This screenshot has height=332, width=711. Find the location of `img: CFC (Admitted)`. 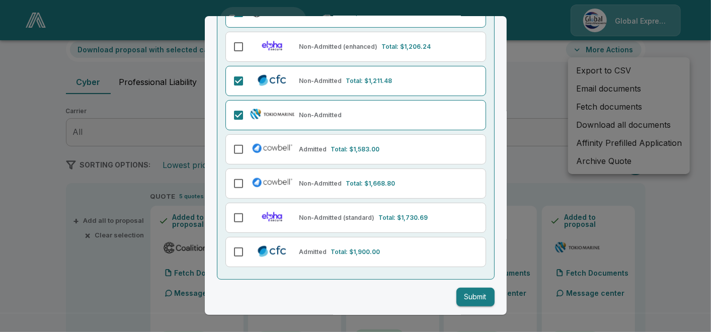

img: CFC (Admitted) is located at coordinates (272, 251).